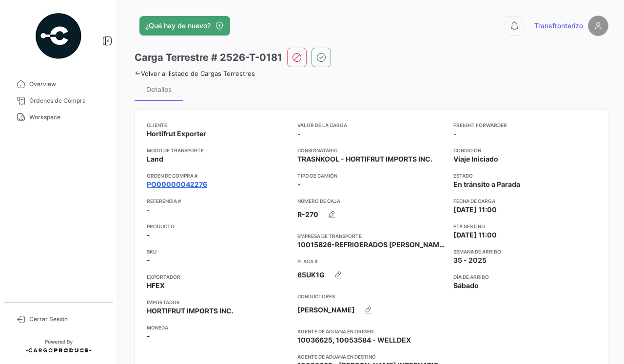 This screenshot has height=364, width=624. I want to click on span: HORTIFRUT IMPORTS INC., so click(190, 311).